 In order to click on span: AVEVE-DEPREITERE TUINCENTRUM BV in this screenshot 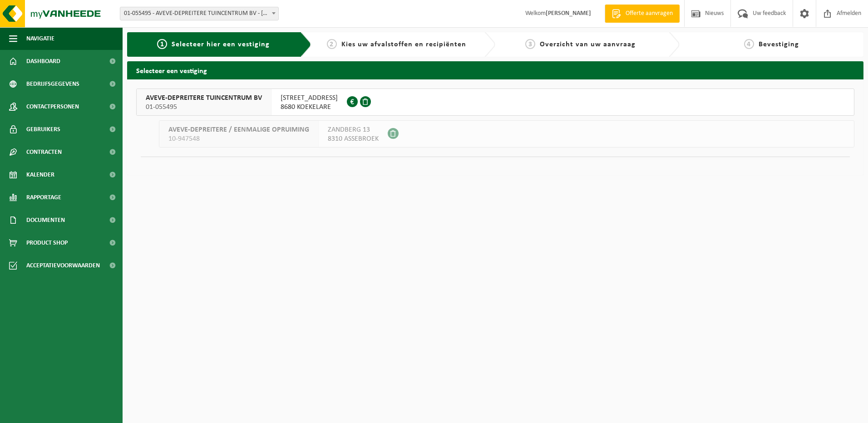, I will do `click(204, 98)`.